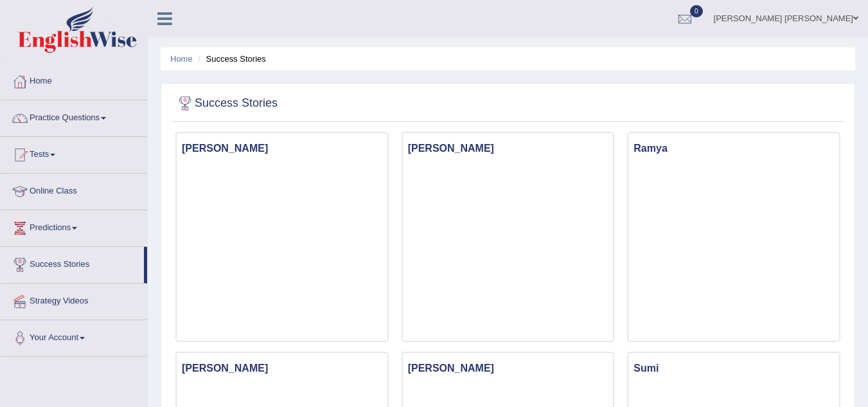 The width and height of the screenshot is (868, 407). Describe the element at coordinates (74, 336) in the screenshot. I see `a: Your Account` at that location.